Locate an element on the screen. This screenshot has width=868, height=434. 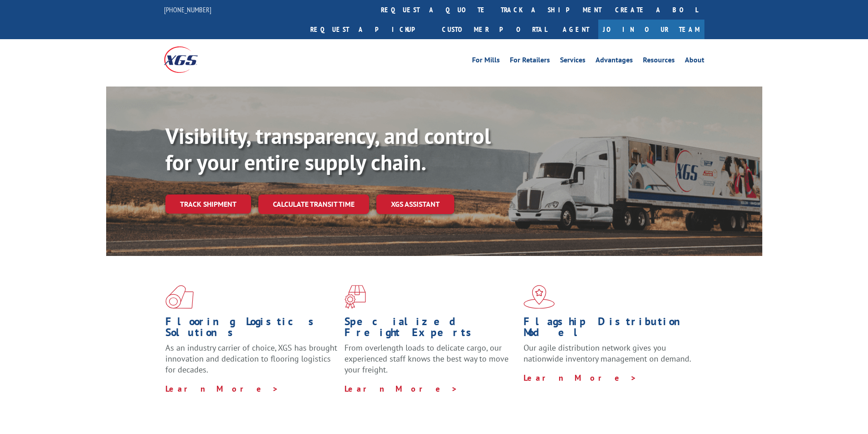
span: Our agile distribution network gives you nationwide inventory management on demand. is located at coordinates (607, 353).